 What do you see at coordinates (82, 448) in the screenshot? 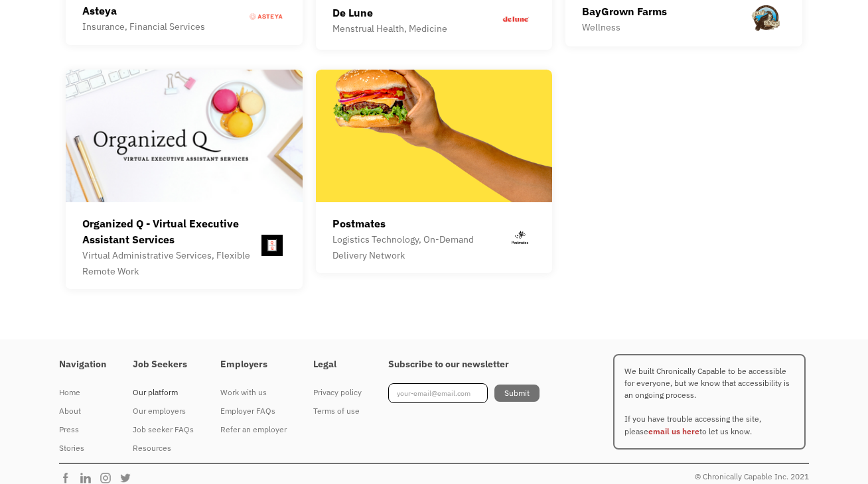
I see `div: Stories` at bounding box center [82, 448].